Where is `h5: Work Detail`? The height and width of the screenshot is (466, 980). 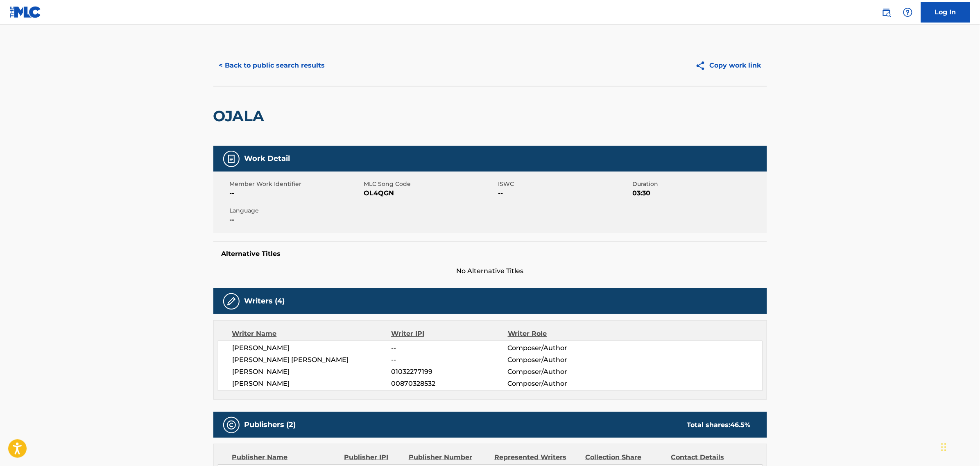
h5: Work Detail is located at coordinates (267, 159).